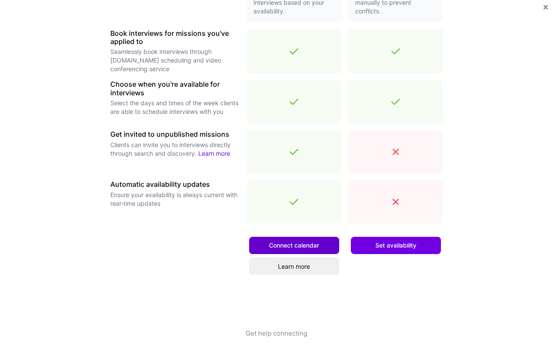 The image size is (553, 355). Describe the element at coordinates (175, 107) in the screenshot. I see `p: Select the days and times of the week clients are able to schedule interviews with you` at that location.